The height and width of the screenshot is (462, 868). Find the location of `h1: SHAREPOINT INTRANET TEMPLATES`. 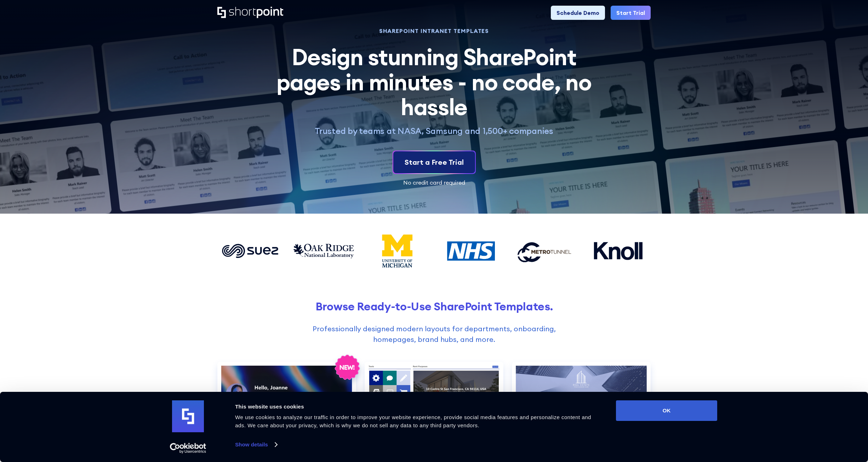

h1: SHAREPOINT INTRANET TEMPLATES is located at coordinates (434, 31).